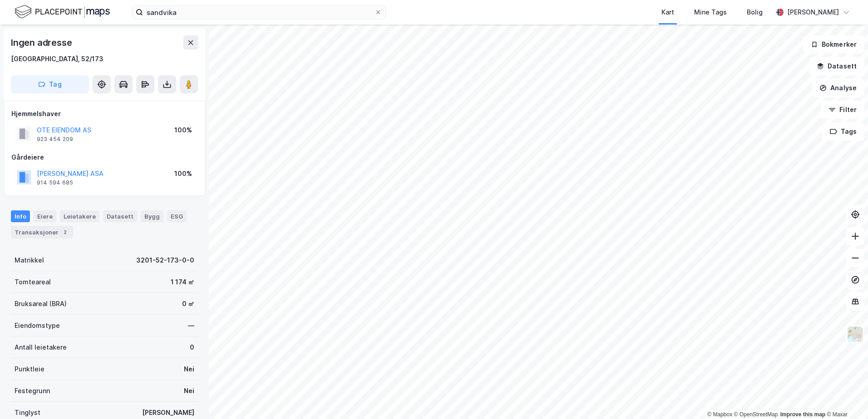 The image size is (868, 419). I want to click on div: Bygg, so click(152, 217).